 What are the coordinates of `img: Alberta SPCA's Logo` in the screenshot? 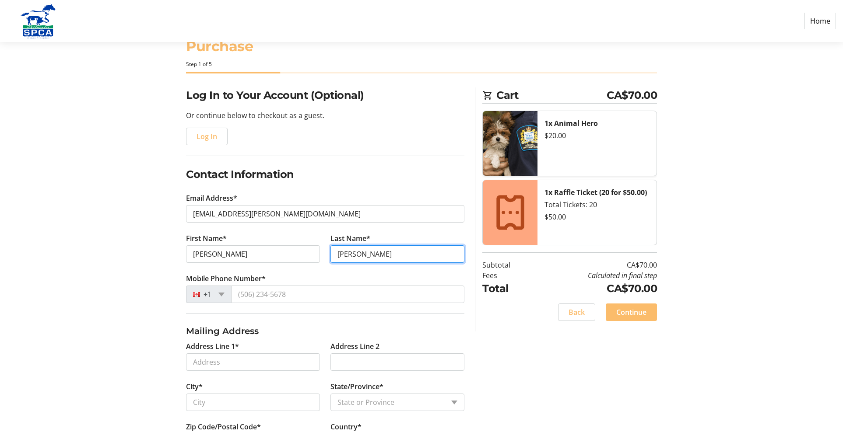 It's located at (38, 21).